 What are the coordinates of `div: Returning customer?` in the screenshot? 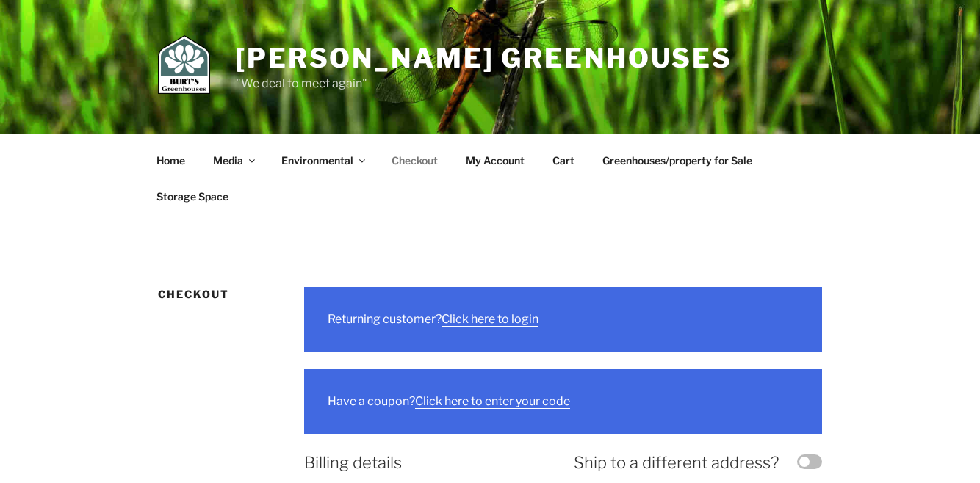 It's located at (563, 320).